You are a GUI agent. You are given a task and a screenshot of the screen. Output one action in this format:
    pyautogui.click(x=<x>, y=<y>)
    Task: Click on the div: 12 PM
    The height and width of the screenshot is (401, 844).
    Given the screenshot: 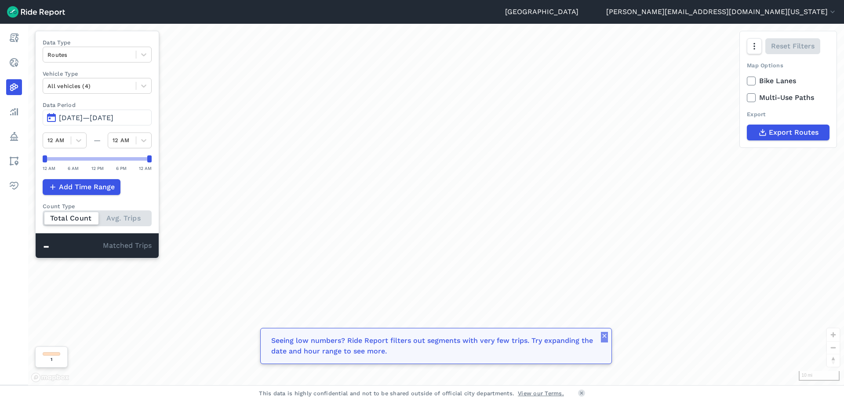 What is the action you would take?
    pyautogui.click(x=98, y=168)
    